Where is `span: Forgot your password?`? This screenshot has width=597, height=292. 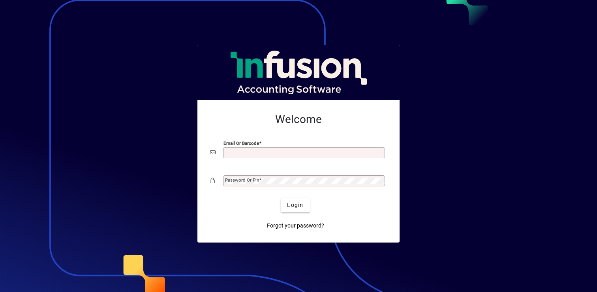 span: Forgot your password? is located at coordinates (296, 225).